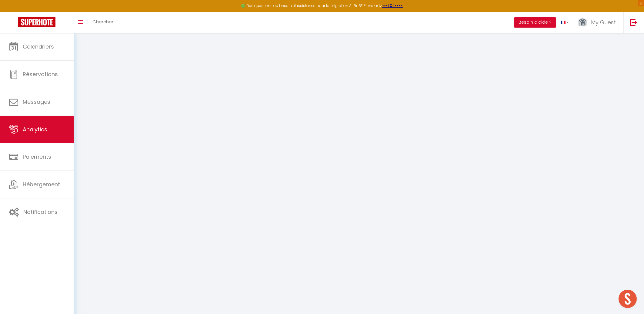 This screenshot has width=644, height=314. I want to click on a: Chercher, so click(103, 22).